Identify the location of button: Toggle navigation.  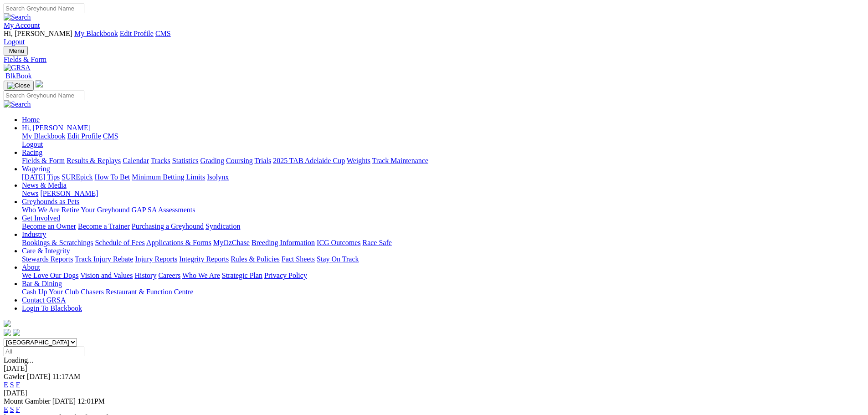
(15, 51).